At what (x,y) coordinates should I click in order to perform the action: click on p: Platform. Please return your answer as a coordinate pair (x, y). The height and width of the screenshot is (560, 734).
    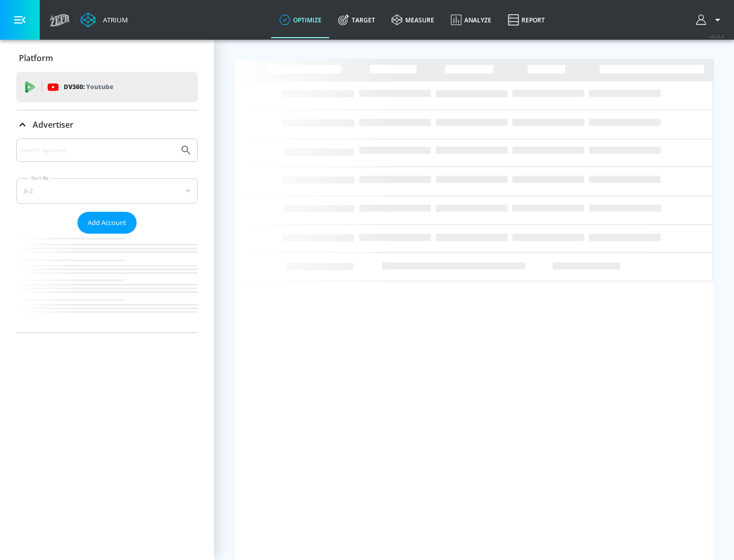
    Looking at the image, I should click on (35, 58).